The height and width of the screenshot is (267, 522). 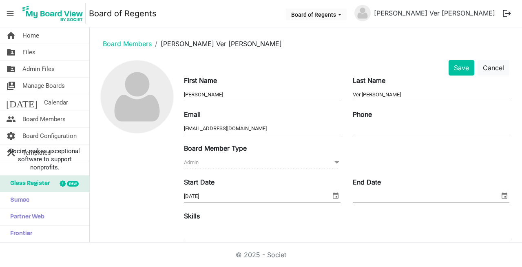 What do you see at coordinates (25, 217) in the screenshot?
I see `span: Partner Web` at bounding box center [25, 217].